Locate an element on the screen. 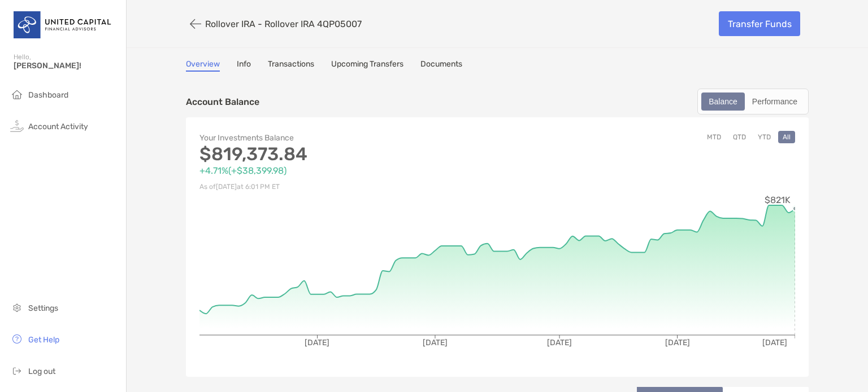 The height and width of the screenshot is (392, 868). img: logout icon is located at coordinates (17, 371).